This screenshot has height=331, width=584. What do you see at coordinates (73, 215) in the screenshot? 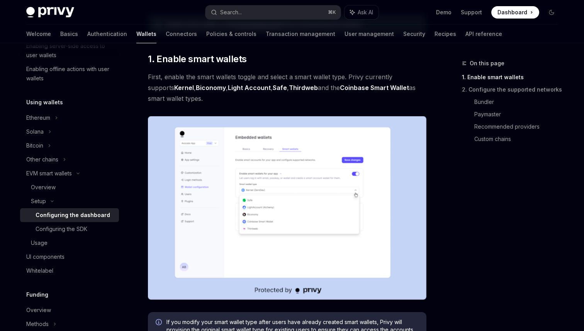
I see `div: Configuring the dashboard` at bounding box center [73, 215].